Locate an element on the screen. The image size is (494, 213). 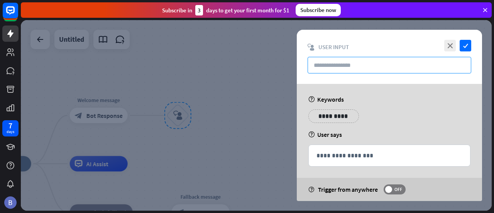
div: days is located at coordinates (10, 132).